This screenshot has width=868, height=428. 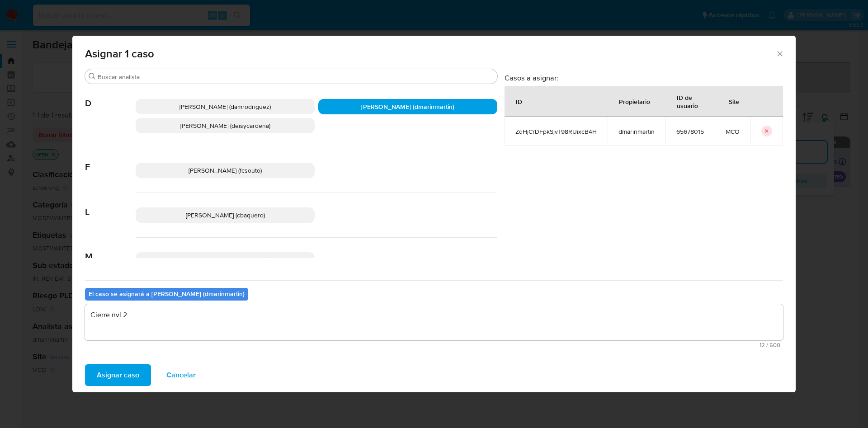 What do you see at coordinates (644, 78) in the screenshot?
I see `h3: Casos a asignar:` at bounding box center [644, 78].